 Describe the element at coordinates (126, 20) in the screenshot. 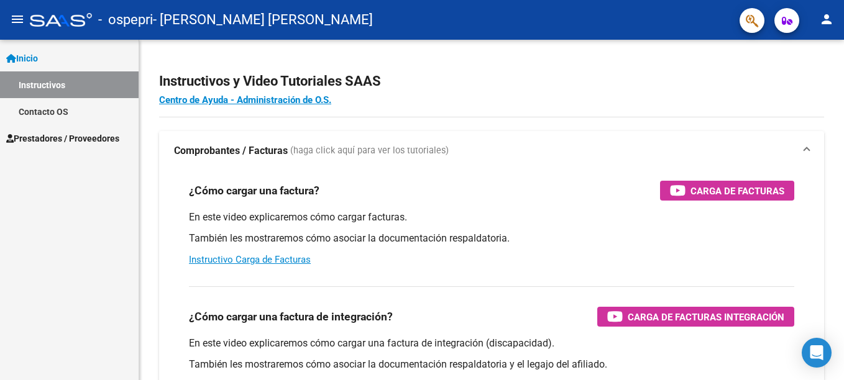

I see `span: - ospepri` at that location.